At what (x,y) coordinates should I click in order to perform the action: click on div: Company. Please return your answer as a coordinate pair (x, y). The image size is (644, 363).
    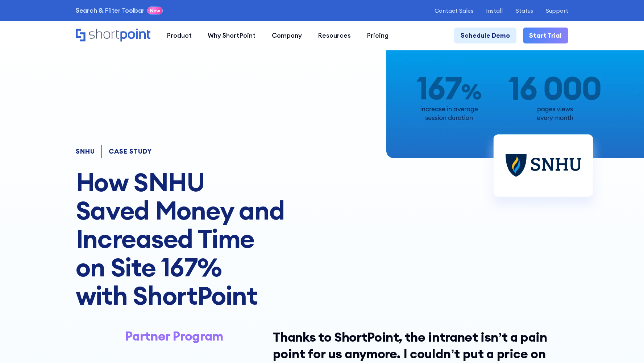
    Looking at the image, I should click on (287, 35).